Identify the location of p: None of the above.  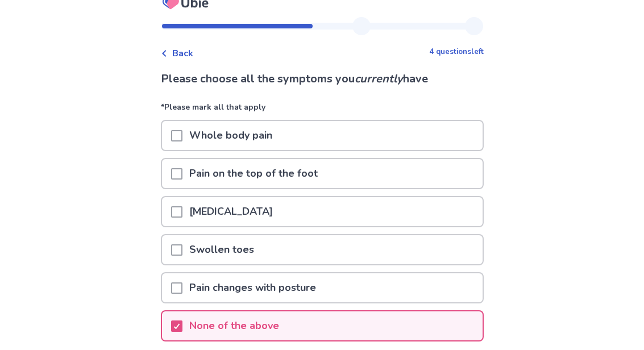
(234, 326).